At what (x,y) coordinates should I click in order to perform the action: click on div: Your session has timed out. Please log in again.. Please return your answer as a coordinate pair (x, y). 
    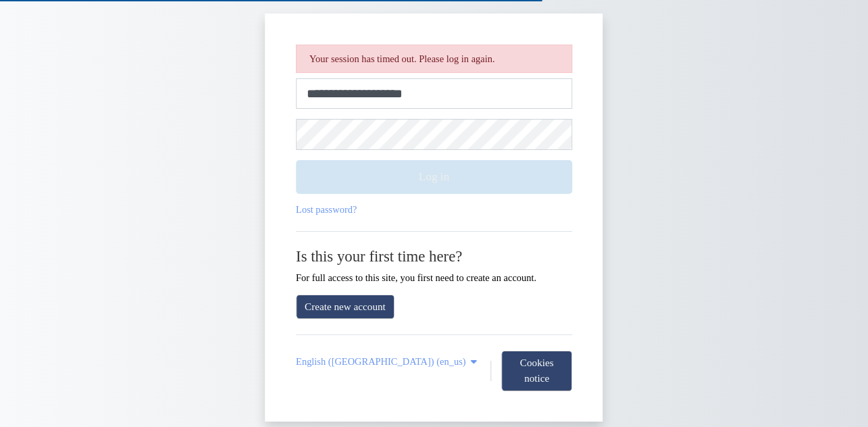
    Looking at the image, I should click on (434, 59).